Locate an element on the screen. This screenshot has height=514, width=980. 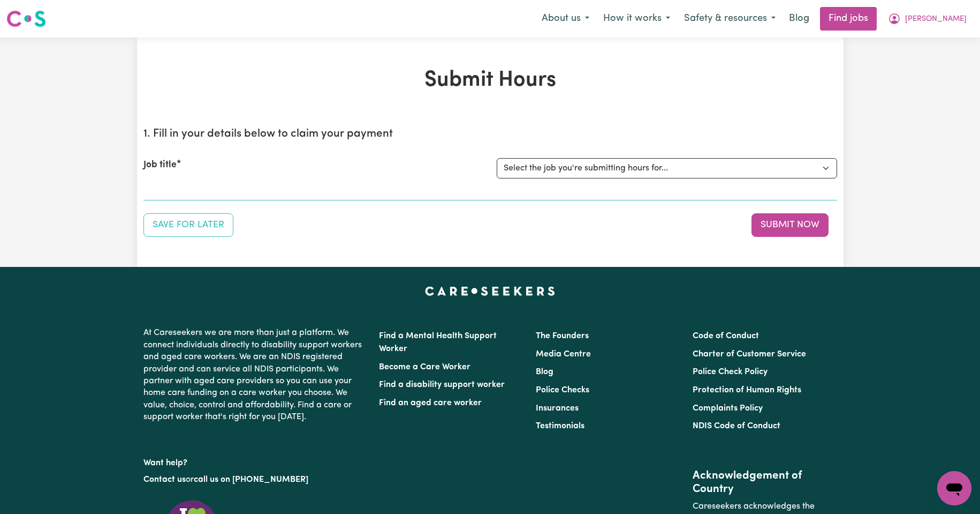
a: Find a Mental Health Support Worker is located at coordinates (438, 343).